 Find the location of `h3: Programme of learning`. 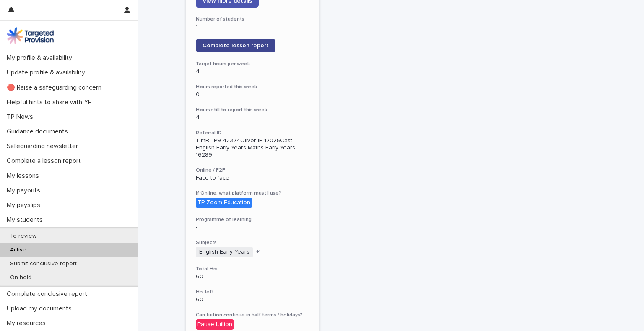

h3: Programme of learning is located at coordinates (253, 219).